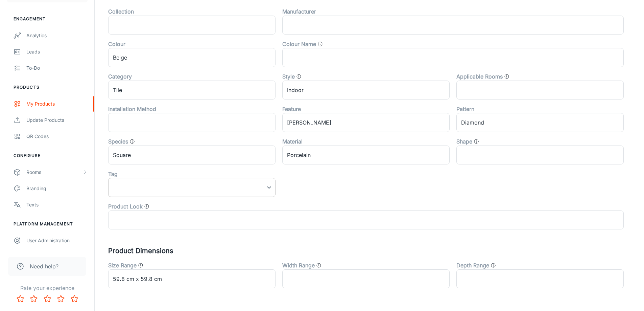  I want to click on p: Rate your experience, so click(47, 288).